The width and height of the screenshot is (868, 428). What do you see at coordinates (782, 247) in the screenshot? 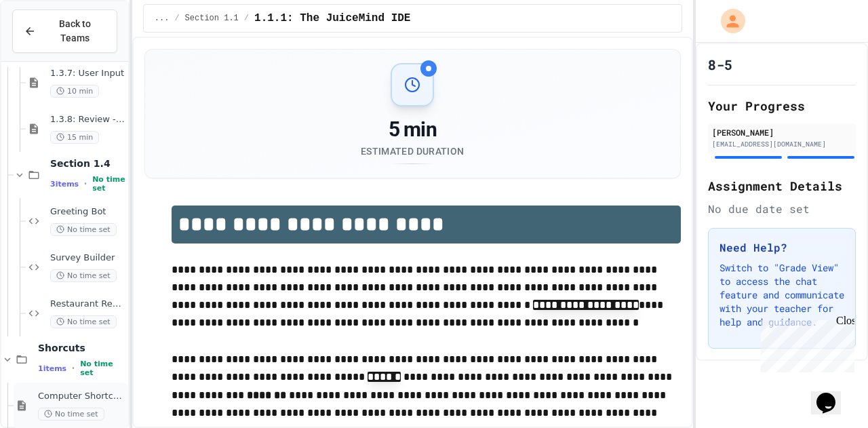
I see `h3: Need Help?` at bounding box center [782, 247].